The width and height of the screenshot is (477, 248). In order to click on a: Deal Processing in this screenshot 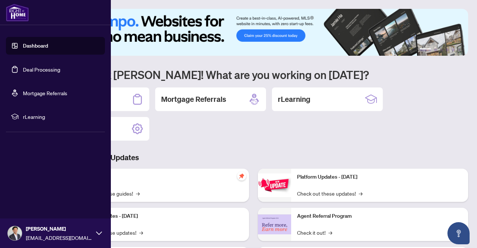, I will do `click(41, 69)`.